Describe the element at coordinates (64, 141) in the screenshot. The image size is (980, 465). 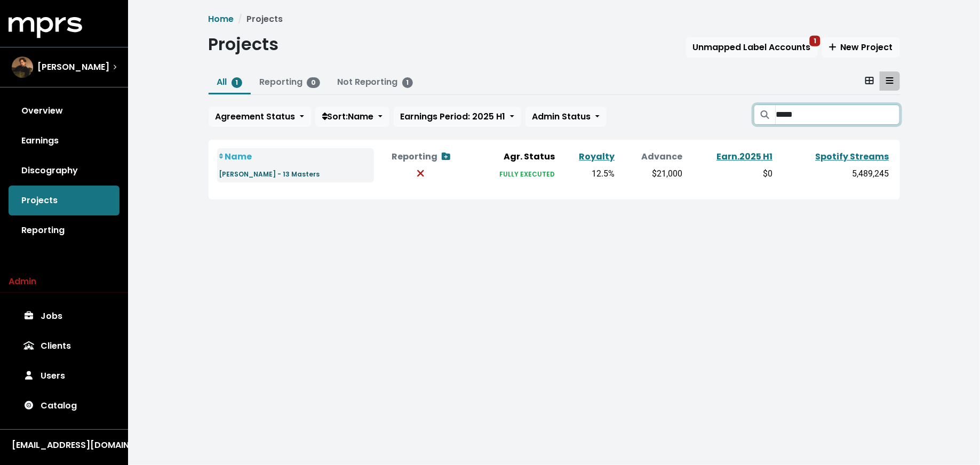
I see `a: Earnings` at that location.